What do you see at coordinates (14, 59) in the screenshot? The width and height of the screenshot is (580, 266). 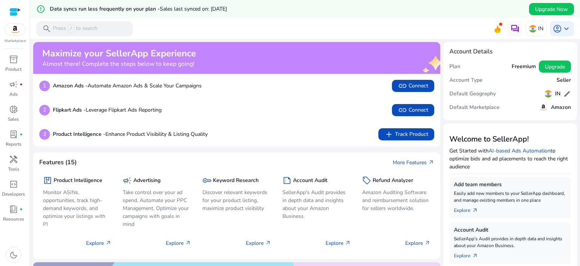 I see `span: inventory_2` at bounding box center [14, 59].